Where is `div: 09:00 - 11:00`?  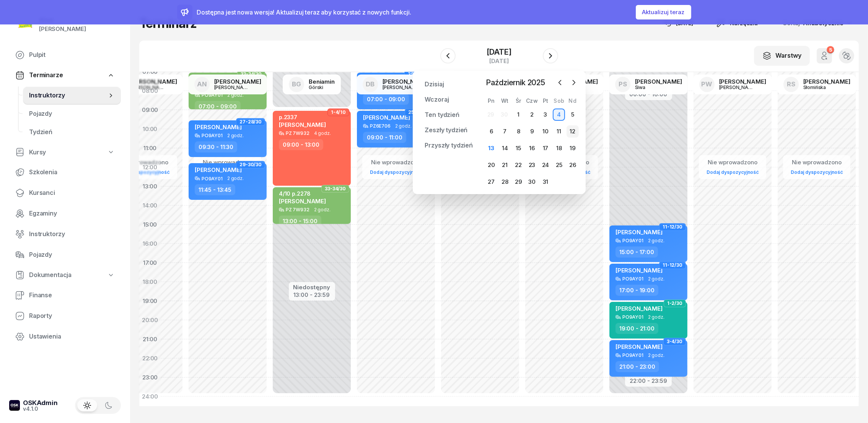
div: 09:00 - 11:00 is located at coordinates (384, 137).